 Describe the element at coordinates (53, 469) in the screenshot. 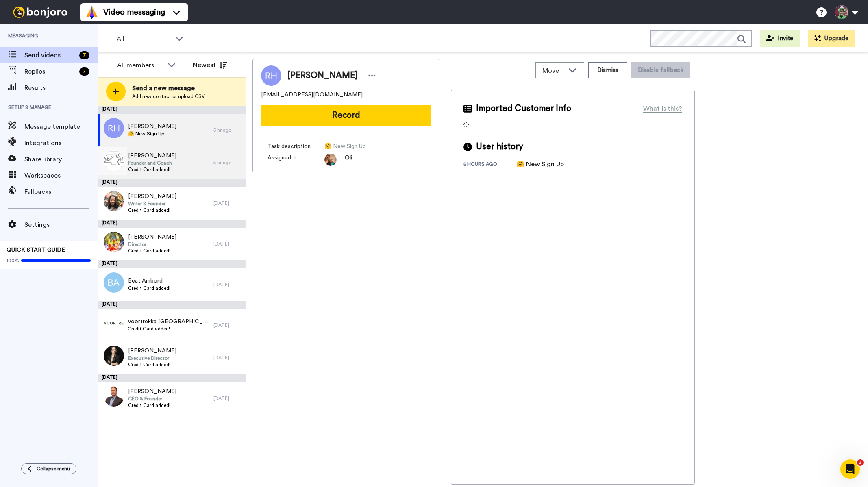

I see `span: Collapse menu` at that location.